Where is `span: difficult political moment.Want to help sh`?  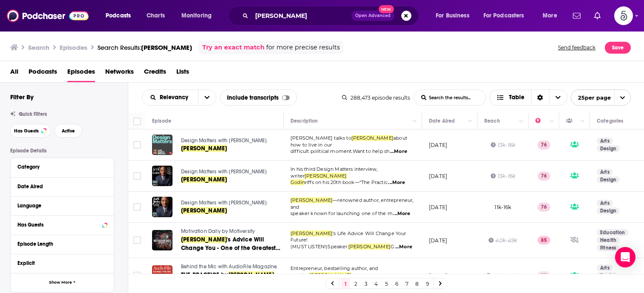
span: difficult political moment.Want to help sh is located at coordinates (340, 151).